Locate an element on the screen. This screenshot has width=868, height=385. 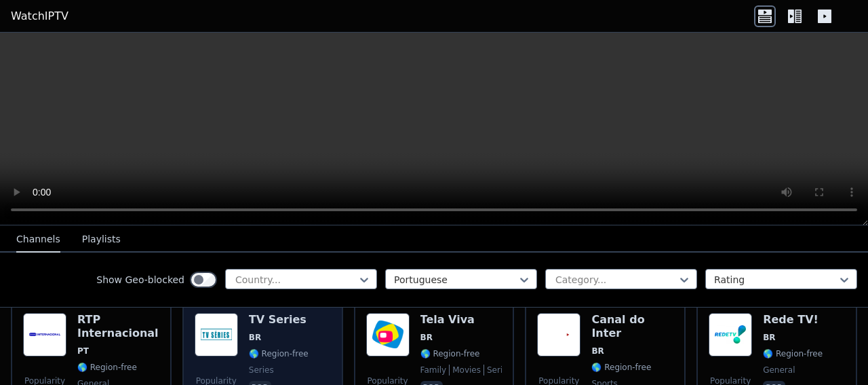
img: Tela Viva is located at coordinates (388, 335).